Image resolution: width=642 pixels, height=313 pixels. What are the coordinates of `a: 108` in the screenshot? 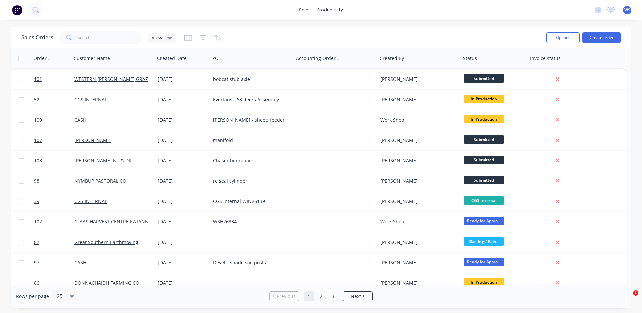 It's located at (54, 161).